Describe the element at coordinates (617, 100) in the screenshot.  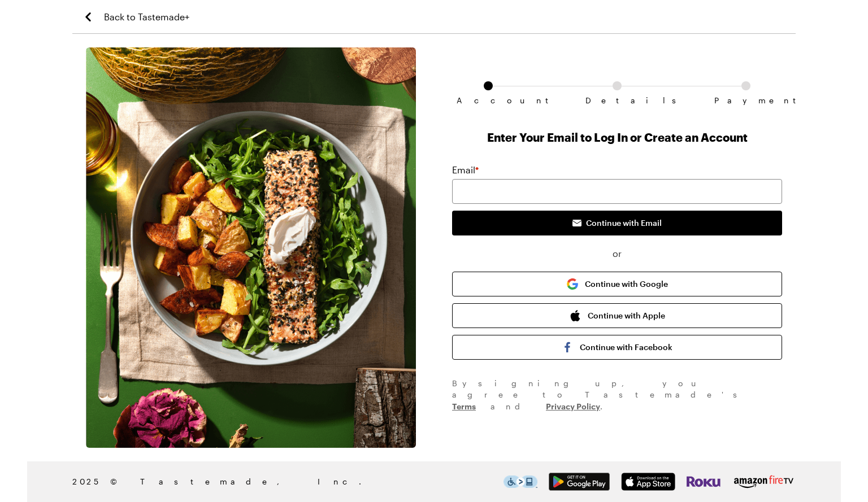
I see `span: Details` at that location.